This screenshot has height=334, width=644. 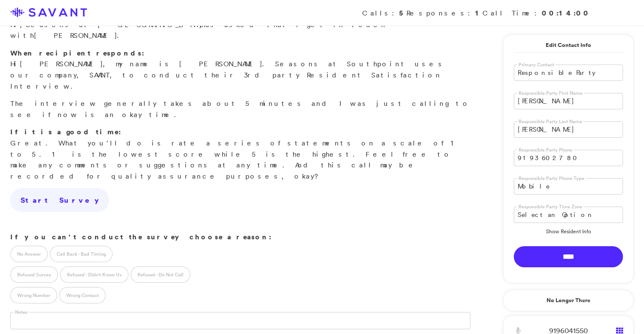 I want to click on label: Responsible Party Time Zone, so click(x=550, y=206).